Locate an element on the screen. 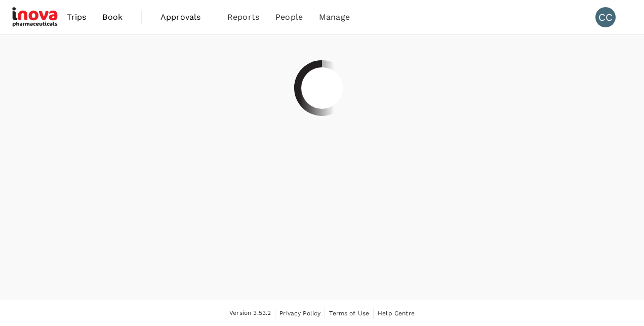 This screenshot has height=326, width=644. a: Terms of Use is located at coordinates (349, 313).